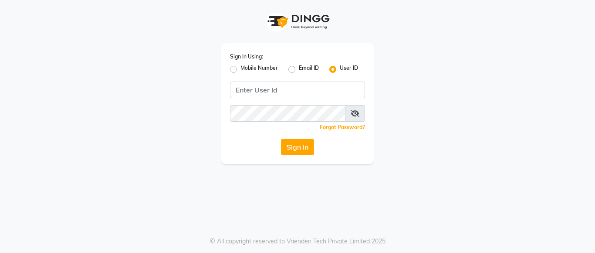 The width and height of the screenshot is (595, 253). What do you see at coordinates (343, 127) in the screenshot?
I see `a: Forgot Password?` at bounding box center [343, 127].